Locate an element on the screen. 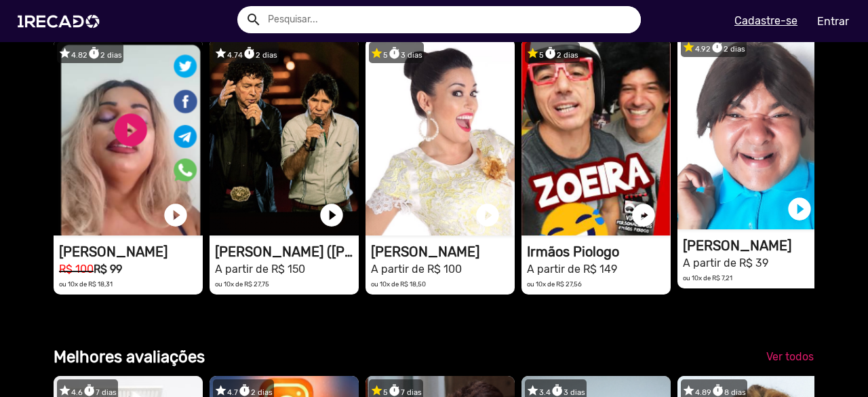 Image resolution: width=868 pixels, height=397 pixels. span: Ver todos is located at coordinates (790, 357).